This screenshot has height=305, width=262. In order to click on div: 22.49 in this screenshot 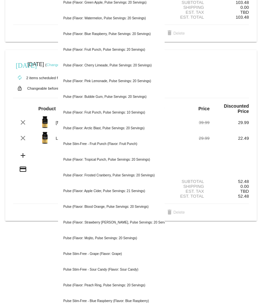, I will do `click(229, 138)`.